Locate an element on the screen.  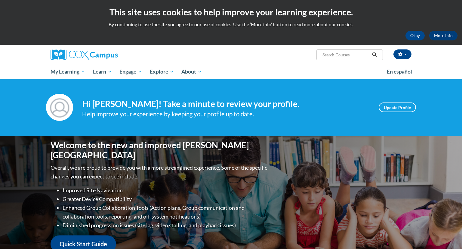
a: En español is located at coordinates (400, 72).